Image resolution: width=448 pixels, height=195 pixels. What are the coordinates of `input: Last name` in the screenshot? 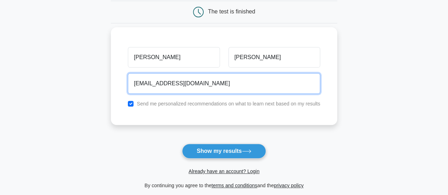 It's located at (274, 57).